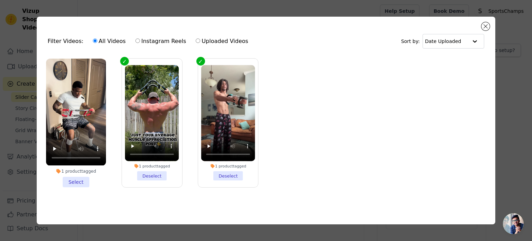 Image resolution: width=532 pixels, height=241 pixels. I want to click on button: Close modal, so click(486, 26).